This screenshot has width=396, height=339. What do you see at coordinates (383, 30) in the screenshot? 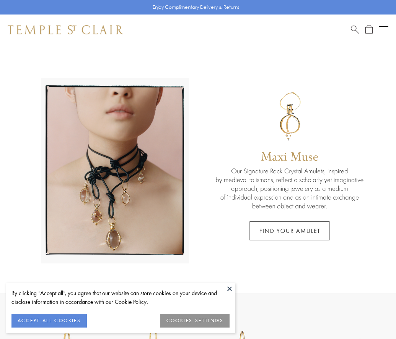
I see `button: Open navigation` at bounding box center [383, 30].